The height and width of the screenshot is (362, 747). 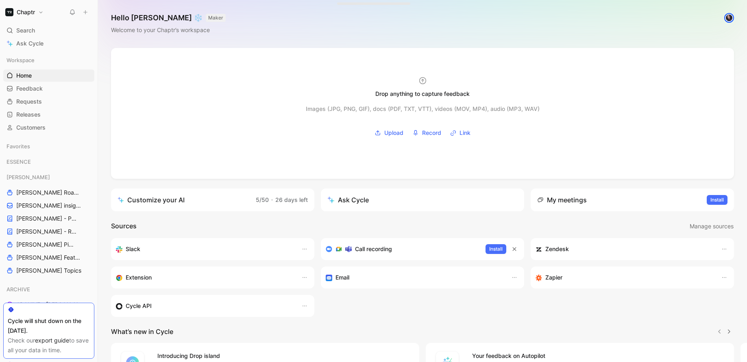 What do you see at coordinates (373, 249) in the screenshot?
I see `h3: Call recording` at bounding box center [373, 249].